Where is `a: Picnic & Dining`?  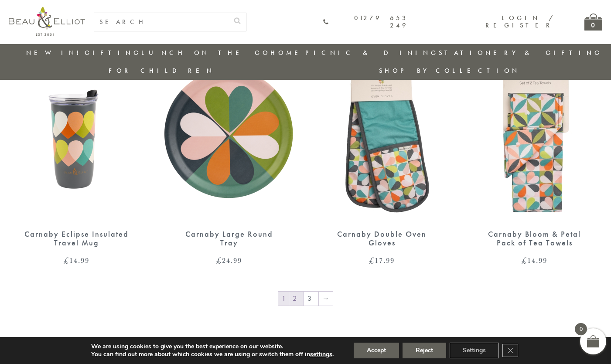 a: Picnic & Dining is located at coordinates (372, 53).